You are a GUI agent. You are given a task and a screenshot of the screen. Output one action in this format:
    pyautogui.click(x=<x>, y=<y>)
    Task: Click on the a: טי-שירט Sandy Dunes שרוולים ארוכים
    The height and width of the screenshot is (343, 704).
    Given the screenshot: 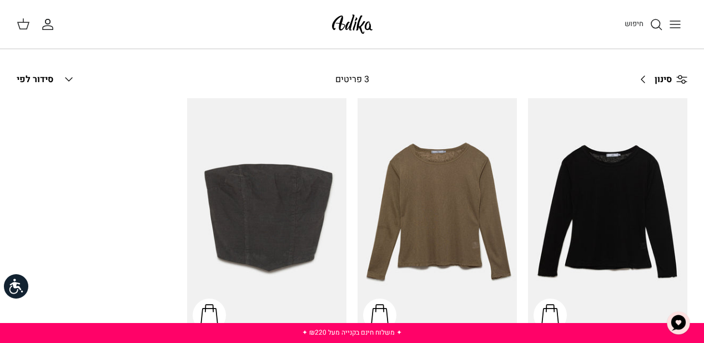 What is the action you would take?
    pyautogui.click(x=437, y=218)
    